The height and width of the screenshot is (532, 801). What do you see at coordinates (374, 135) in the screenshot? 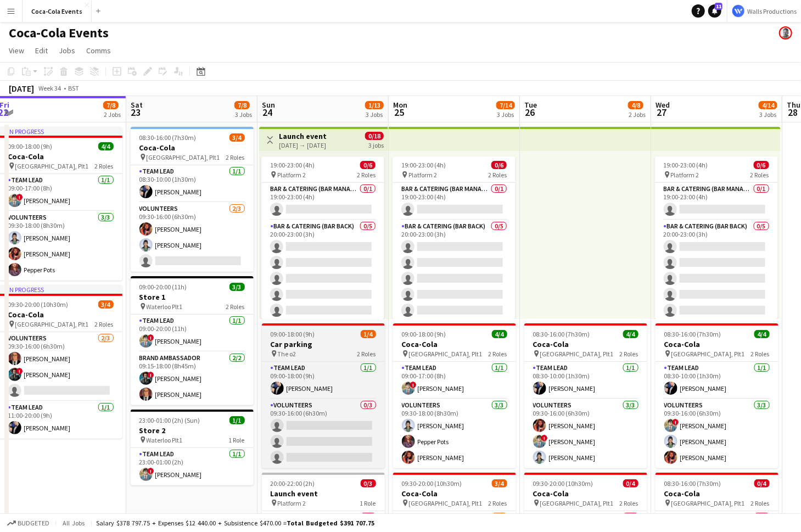
I see `span: 0/18` at bounding box center [374, 135].